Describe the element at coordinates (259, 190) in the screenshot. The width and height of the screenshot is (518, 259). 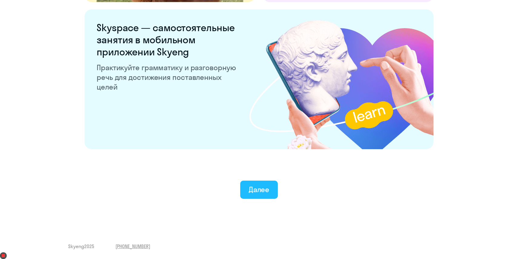
I see `button: Далее` at that location.